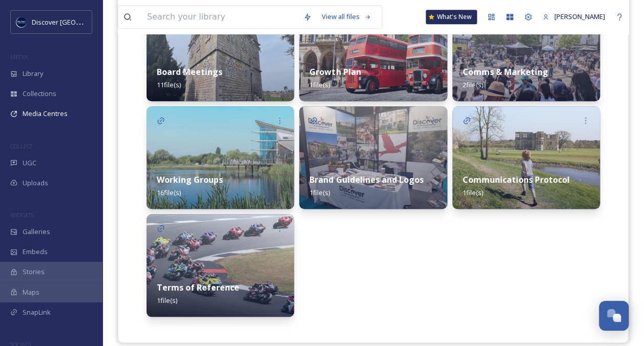  Describe the element at coordinates (220, 265) in the screenshot. I see `img: d9b36da6-a600-4734-a8c2-d1cb49eadf6f.jpg` at that location.